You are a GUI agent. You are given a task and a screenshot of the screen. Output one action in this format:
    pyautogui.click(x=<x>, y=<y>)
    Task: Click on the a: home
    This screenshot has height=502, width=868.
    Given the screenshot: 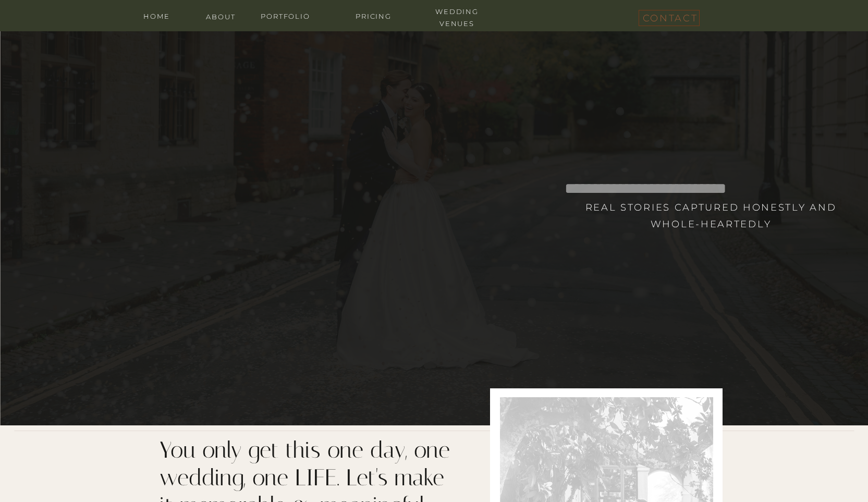 What is the action you would take?
    pyautogui.click(x=157, y=15)
    